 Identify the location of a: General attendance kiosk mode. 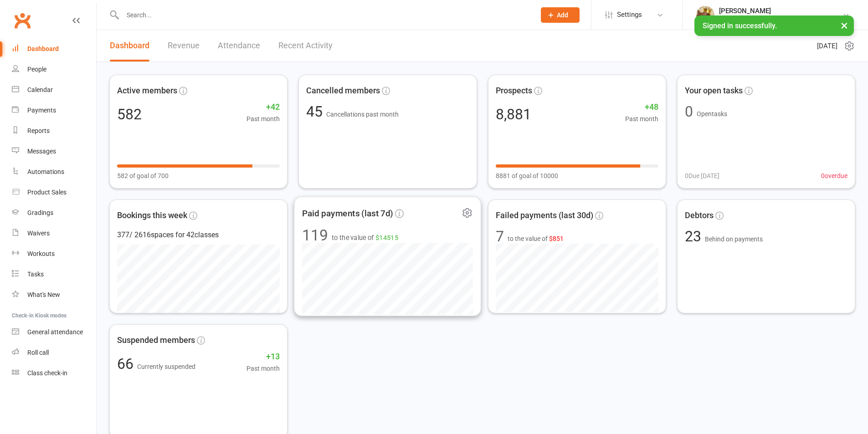
(53, 332).